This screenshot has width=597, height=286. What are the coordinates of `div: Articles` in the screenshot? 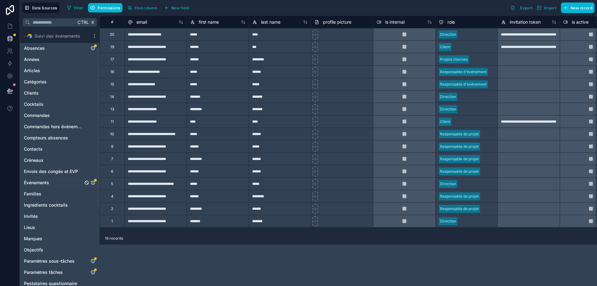 It's located at (60, 71).